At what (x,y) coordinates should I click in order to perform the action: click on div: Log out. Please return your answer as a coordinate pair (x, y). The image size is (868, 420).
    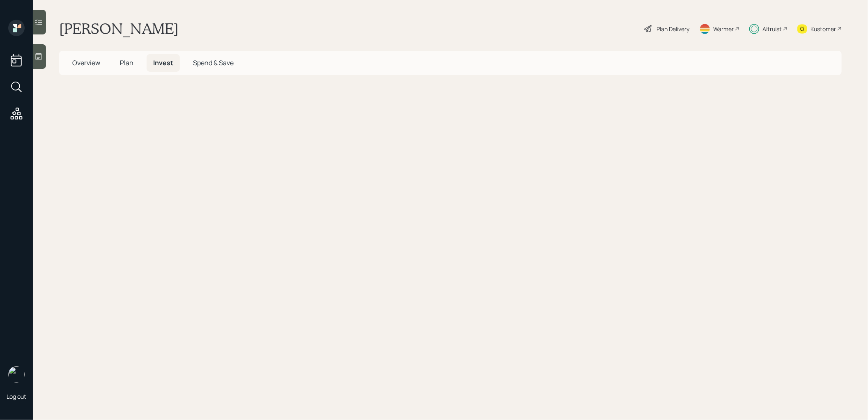
    Looking at the image, I should click on (16, 397).